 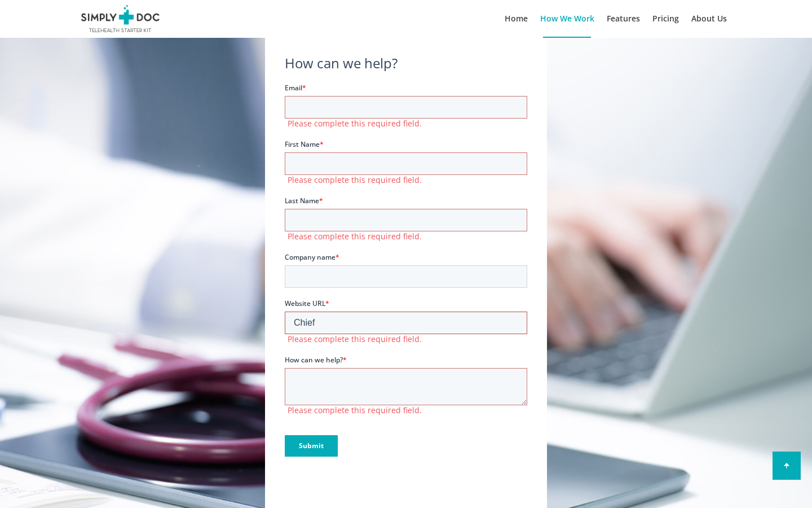 I want to click on span: How We Work, so click(x=567, y=18).